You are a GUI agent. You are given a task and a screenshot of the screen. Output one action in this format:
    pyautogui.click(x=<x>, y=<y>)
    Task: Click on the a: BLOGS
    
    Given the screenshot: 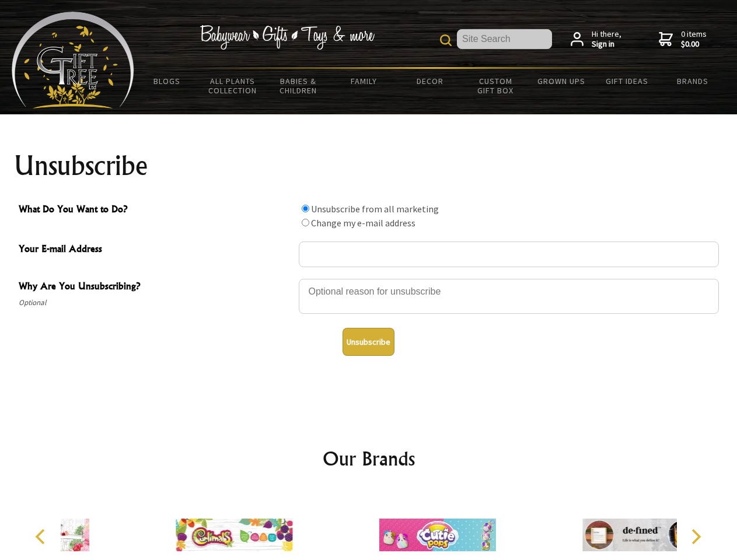 What is the action you would take?
    pyautogui.click(x=167, y=81)
    